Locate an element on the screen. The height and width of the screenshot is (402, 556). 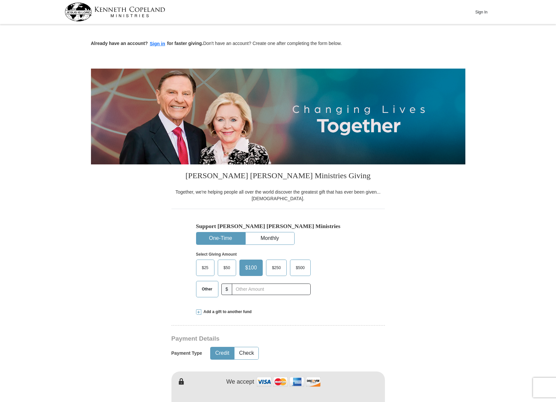
button: One-Time is located at coordinates (221, 238).